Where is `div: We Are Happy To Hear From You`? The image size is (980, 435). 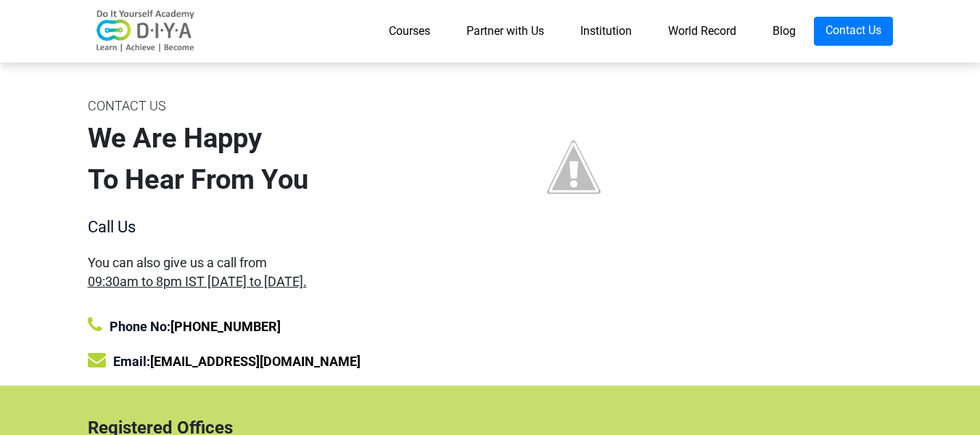
div: We Are Happy To Hear From You is located at coordinates (284, 159).